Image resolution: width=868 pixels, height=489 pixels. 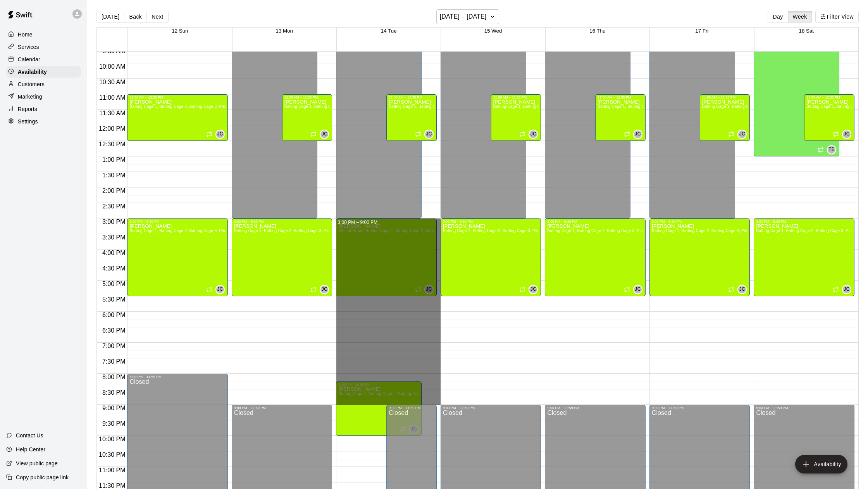 What do you see at coordinates (112, 454) in the screenshot?
I see `span: 10:30 PM` at bounding box center [112, 454].